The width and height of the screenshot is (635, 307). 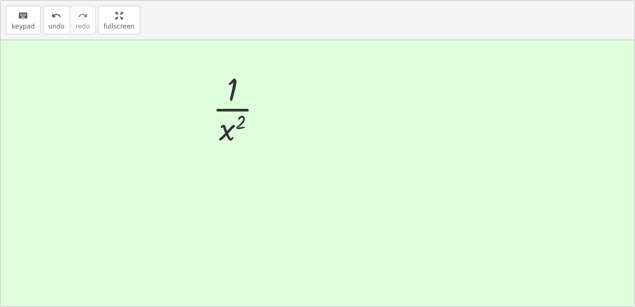 What do you see at coordinates (23, 16) in the screenshot?
I see `i: keyboard` at bounding box center [23, 16].